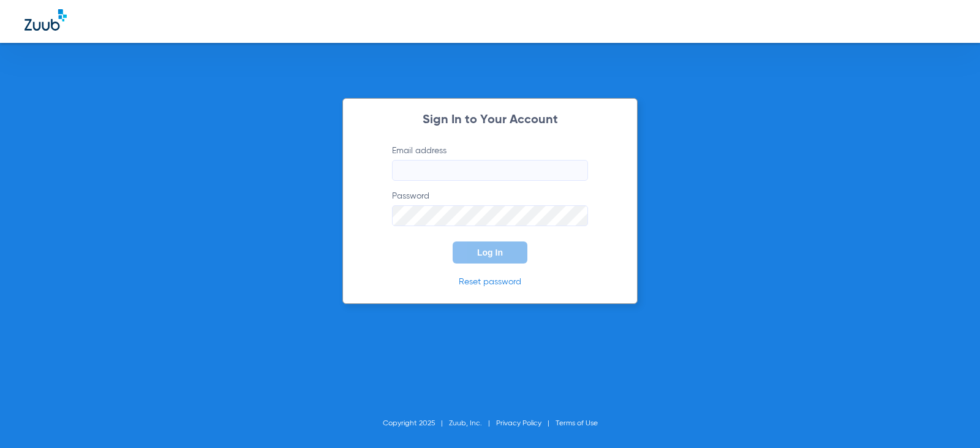 The width and height of the screenshot is (980, 448). Describe the element at coordinates (472, 423) in the screenshot. I see `li: Zuub, Inc.` at that location.